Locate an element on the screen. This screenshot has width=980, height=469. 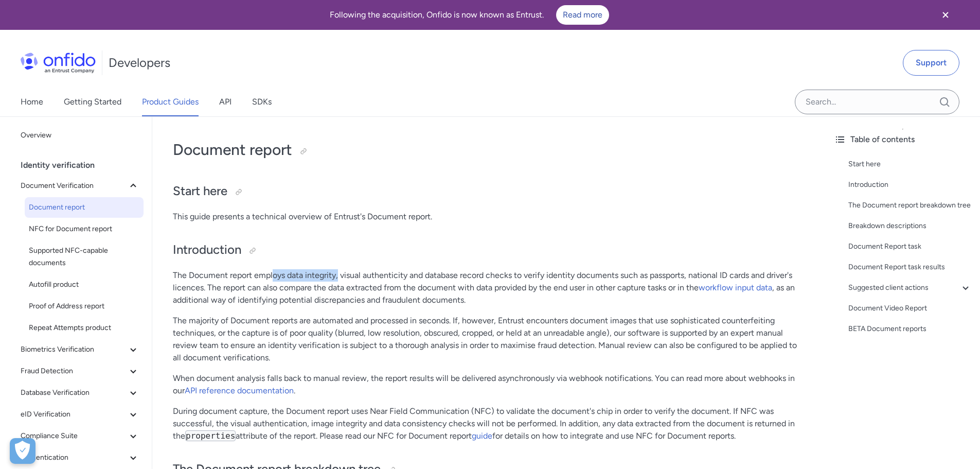
div: Cookie Preferences is located at coordinates (23, 451).